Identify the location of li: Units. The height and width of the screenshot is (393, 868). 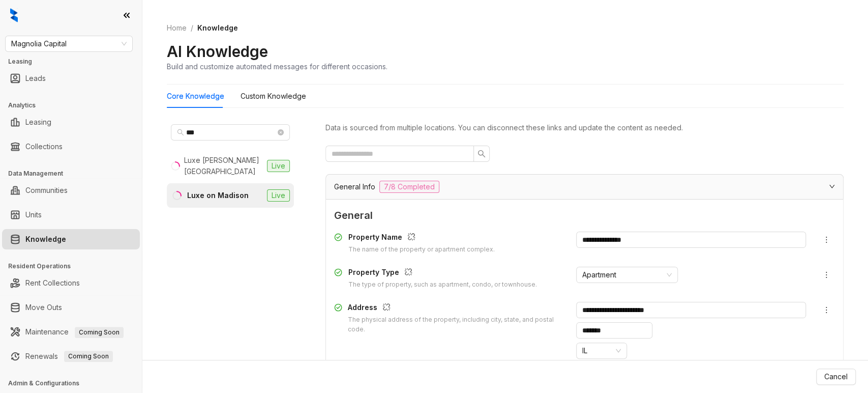
(71, 214).